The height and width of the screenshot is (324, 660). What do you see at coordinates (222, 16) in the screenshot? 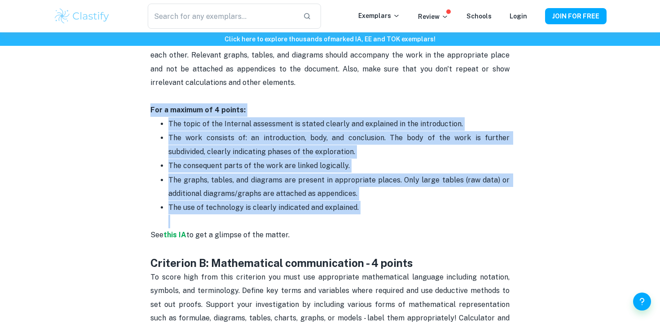
I see `input: Search for any exemplars...` at bounding box center [222, 16].